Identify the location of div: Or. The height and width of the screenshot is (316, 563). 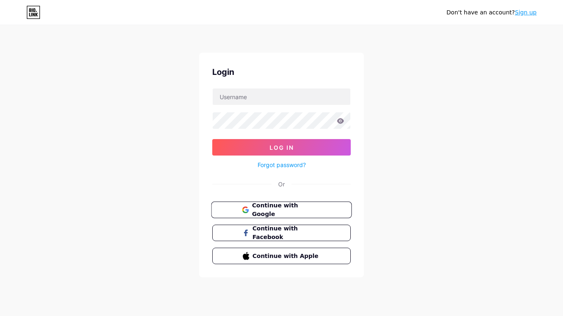
(281, 184).